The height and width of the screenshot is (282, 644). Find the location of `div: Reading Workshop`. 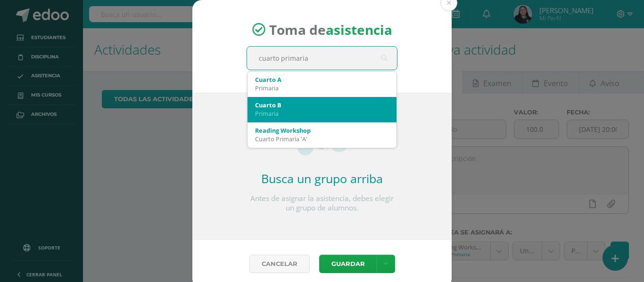

div: Reading Workshop is located at coordinates (322, 130).